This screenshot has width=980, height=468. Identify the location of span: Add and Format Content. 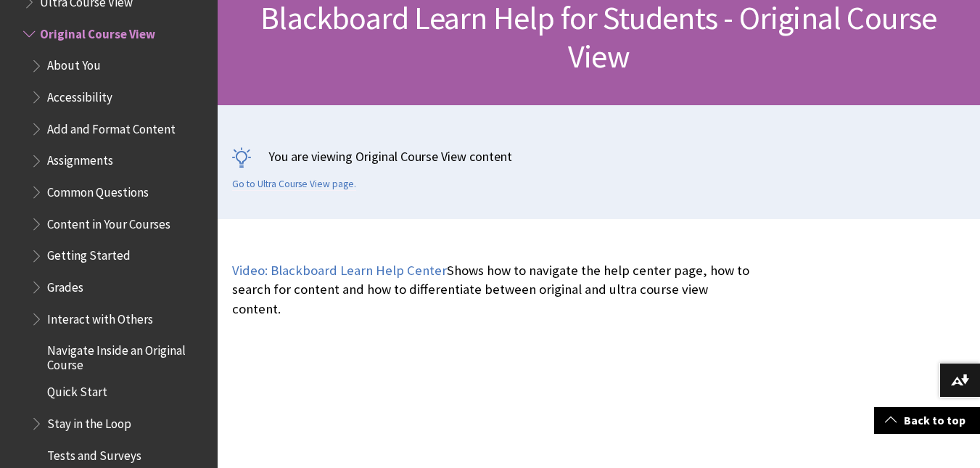
(111, 126).